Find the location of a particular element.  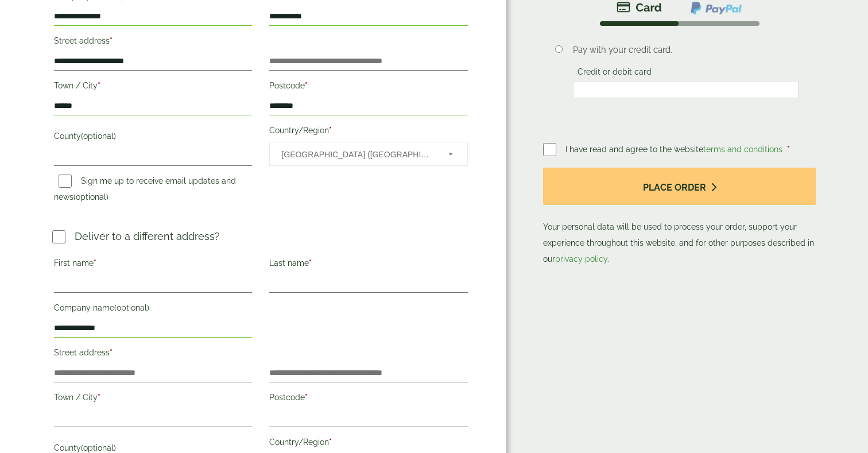

p: Your personal data will be used to process your order, support your experience throughout this we... is located at coordinates (679, 217).